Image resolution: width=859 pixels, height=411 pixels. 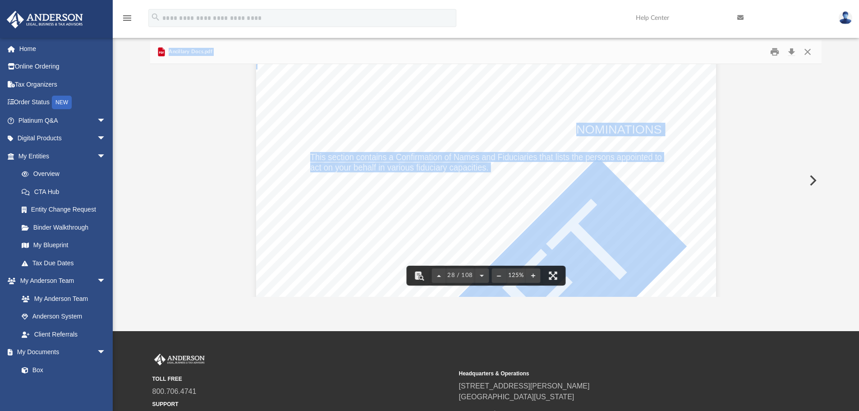 What do you see at coordinates (486, 180) in the screenshot?
I see `div: File preview` at bounding box center [486, 180].